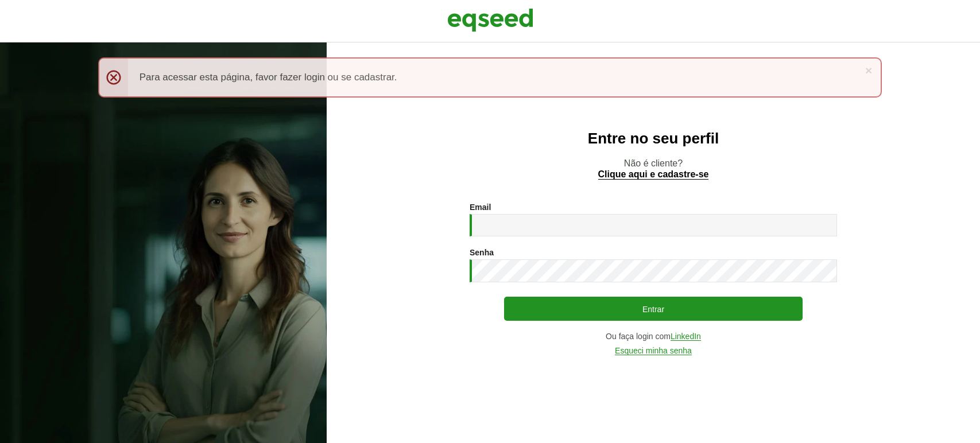 This screenshot has width=980, height=443. What do you see at coordinates (653, 336) in the screenshot?
I see `div: Ou faça login com` at bounding box center [653, 336].